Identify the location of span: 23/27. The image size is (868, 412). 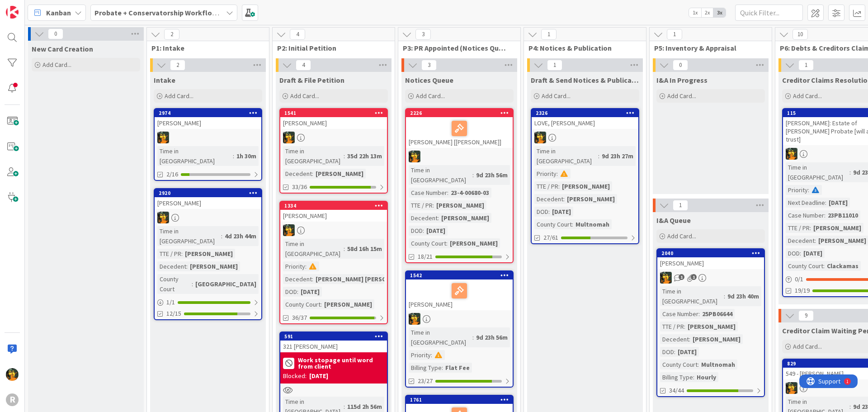
(426, 381).